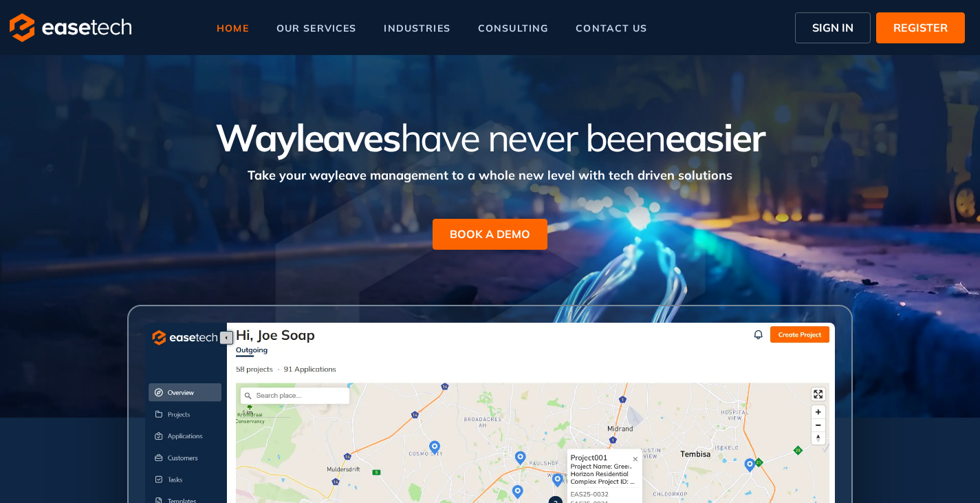 The height and width of the screenshot is (503, 980). What do you see at coordinates (308, 137) in the screenshot?
I see `span: Wayleaves` at bounding box center [308, 137].